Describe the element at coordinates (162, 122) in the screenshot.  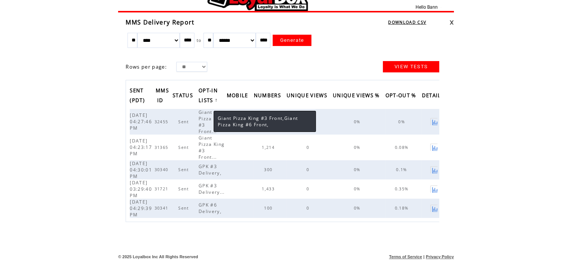
I see `span: 32455` at that location.